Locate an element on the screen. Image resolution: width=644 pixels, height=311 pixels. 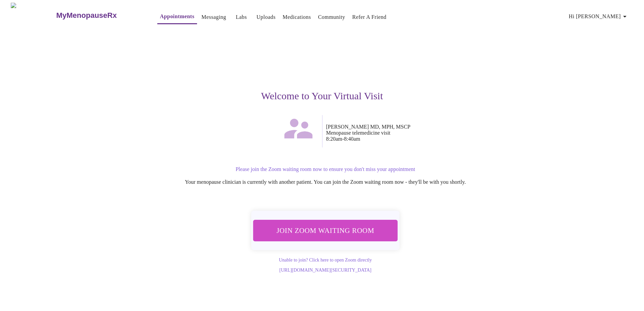
a: Messaging is located at coordinates (213, 17).